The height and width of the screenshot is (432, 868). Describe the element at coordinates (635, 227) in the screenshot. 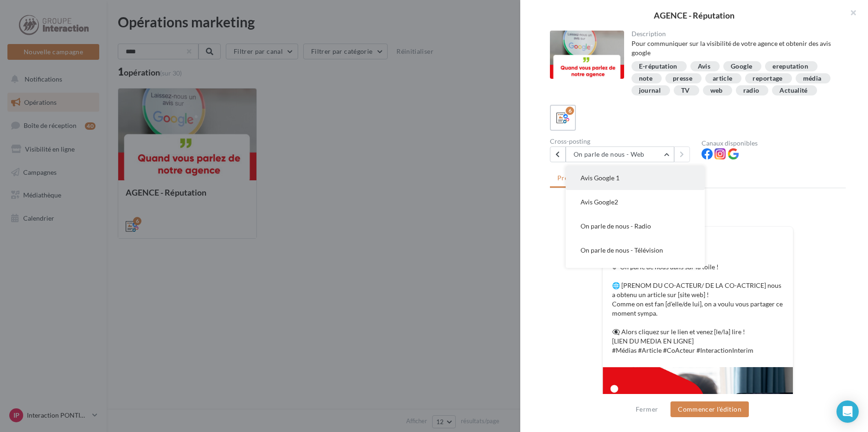

I see `button: On parle de nous - Radio` at that location.